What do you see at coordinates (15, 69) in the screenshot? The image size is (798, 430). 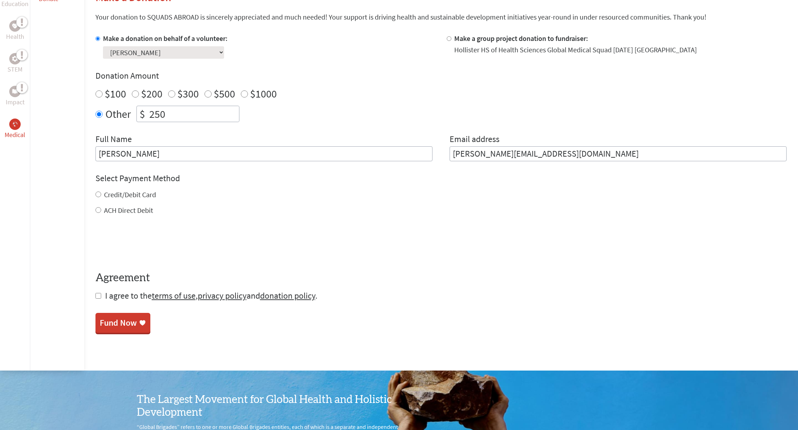 I see `p: STEM` at bounding box center [15, 69].